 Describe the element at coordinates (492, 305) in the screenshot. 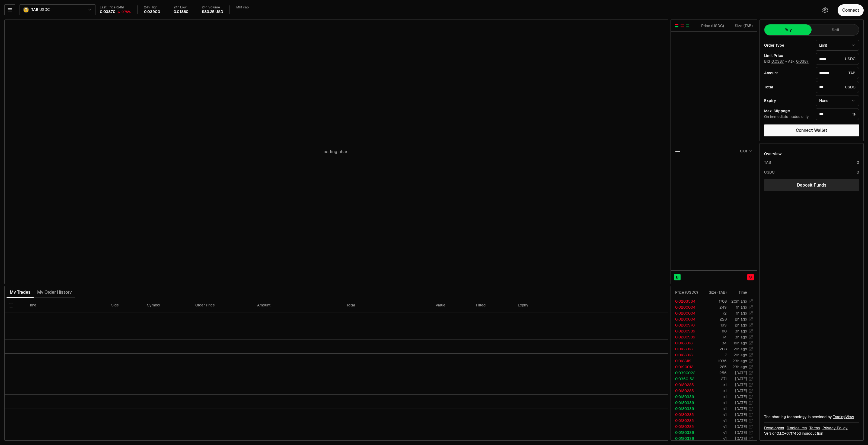

I see `th: Filled` at that location.